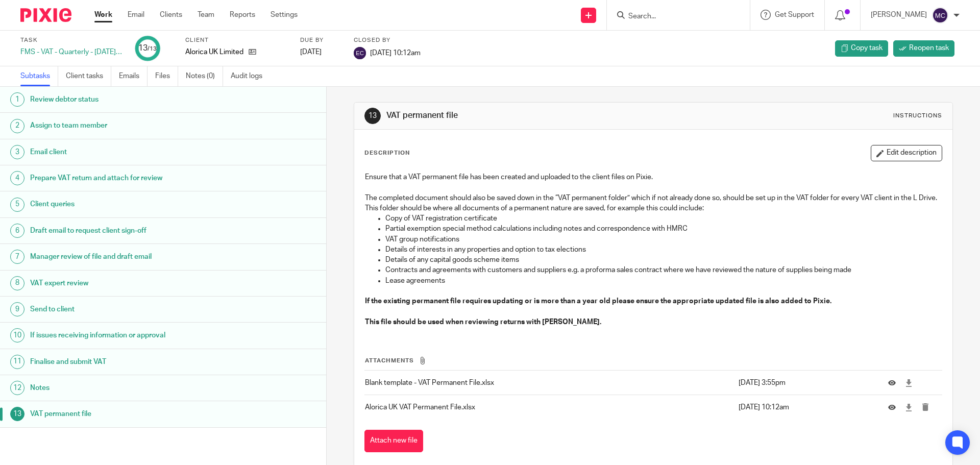 This screenshot has width=980, height=465. What do you see at coordinates (214, 52) in the screenshot?
I see `p: Alorica UK Limited` at bounding box center [214, 52].